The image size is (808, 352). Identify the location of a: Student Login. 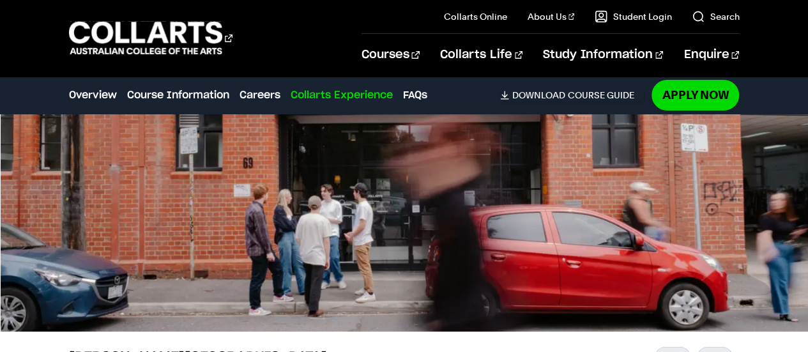
(633, 17).